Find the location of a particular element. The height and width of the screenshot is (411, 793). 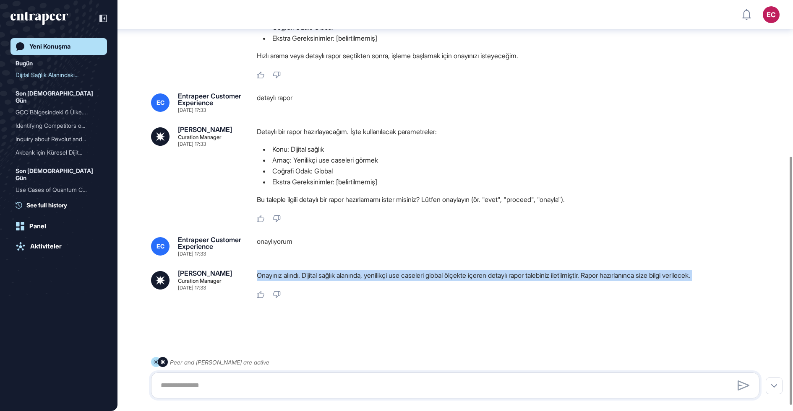

button: EC is located at coordinates (771, 15).